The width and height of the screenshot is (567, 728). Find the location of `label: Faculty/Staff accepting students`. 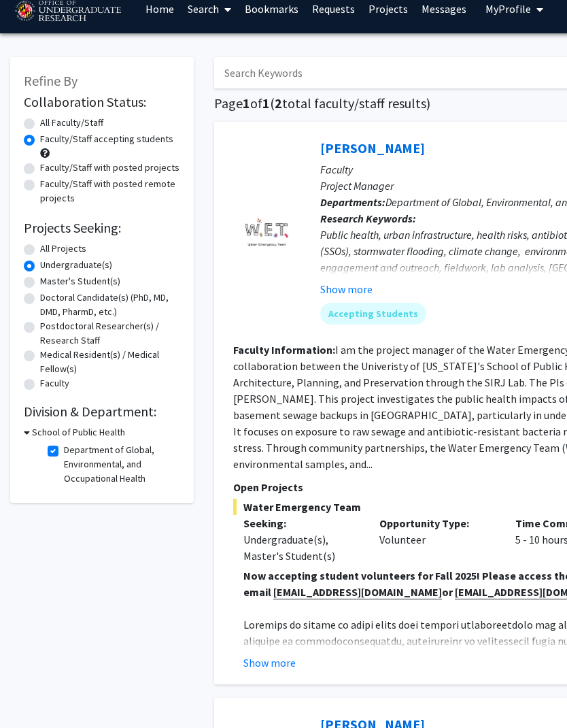

label: Faculty/Staff accepting students is located at coordinates (107, 139).